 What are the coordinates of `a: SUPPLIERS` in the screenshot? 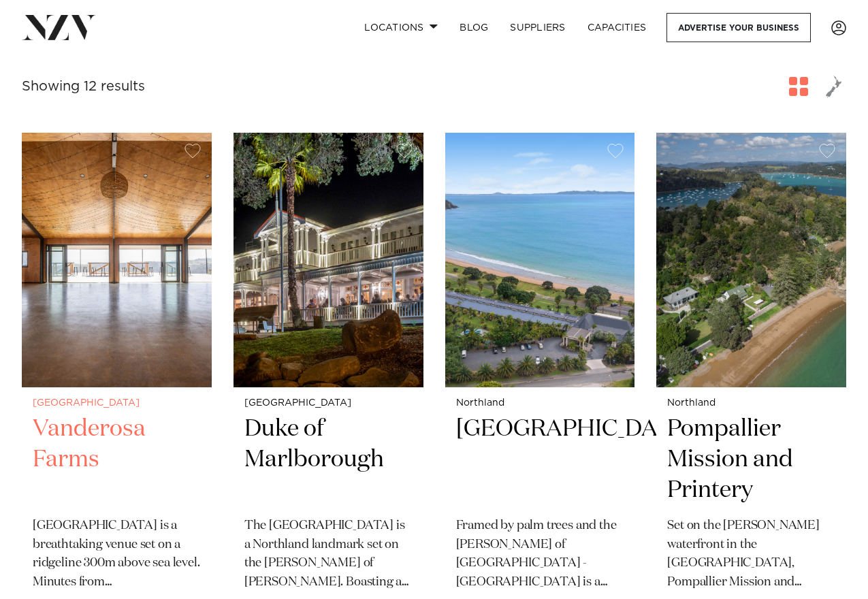 It's located at (537, 28).